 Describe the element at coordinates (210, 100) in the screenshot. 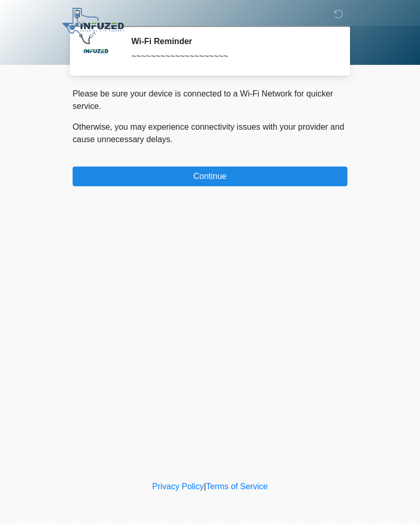

I see `p: Please be sure your device is connected to a Wi-Fi Network for quicker service.` at that location.